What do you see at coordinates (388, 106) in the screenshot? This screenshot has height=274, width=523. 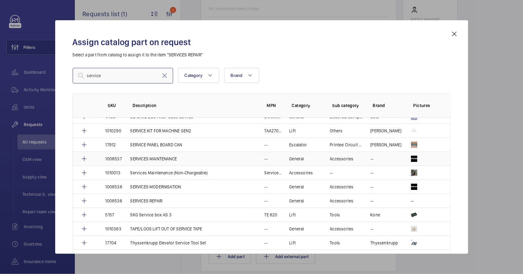 I see `p: Brand` at bounding box center [388, 106].